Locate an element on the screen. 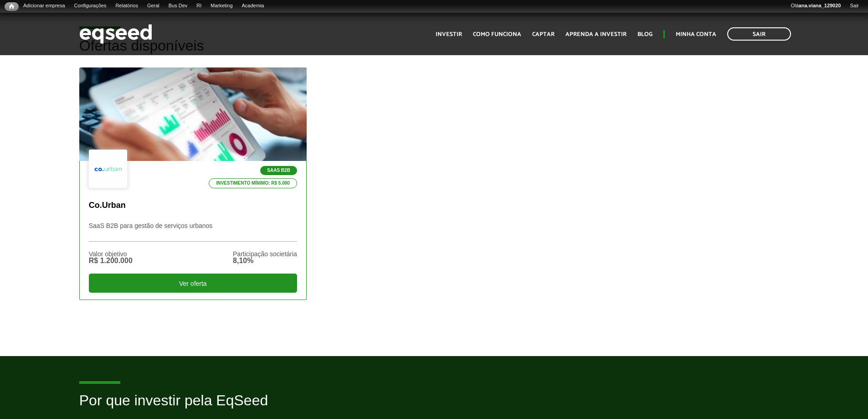 The image size is (868, 419). a: Bus Dev is located at coordinates (178, 6).